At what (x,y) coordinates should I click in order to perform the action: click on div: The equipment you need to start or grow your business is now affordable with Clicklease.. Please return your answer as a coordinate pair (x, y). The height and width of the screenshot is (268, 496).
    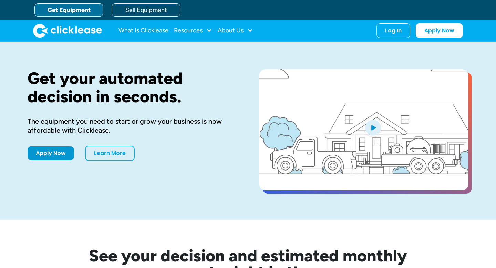
    Looking at the image, I should click on (132, 126).